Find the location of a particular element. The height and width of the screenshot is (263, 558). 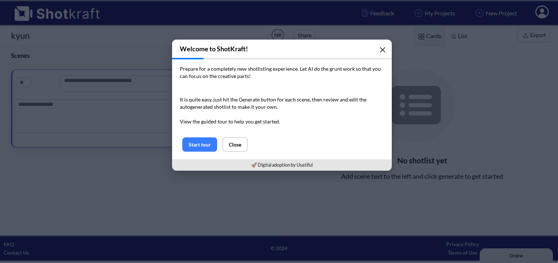

span: Prepare for a completely new shotlisting experience. is located at coordinates (239, 68).